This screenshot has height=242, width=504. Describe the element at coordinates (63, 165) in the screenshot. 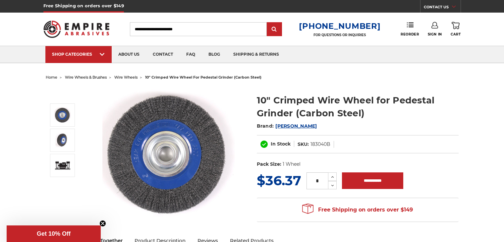

I see `img: 10" Crimped Wire Wheel for Pedestal Grinder (Carbon Steel)` at that location.